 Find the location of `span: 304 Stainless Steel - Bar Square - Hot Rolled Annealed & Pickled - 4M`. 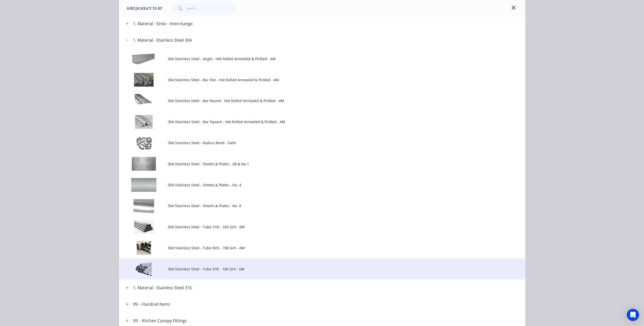

span: 304 Stainless Steel - Bar Square - Hot Rolled Annealed & Pickled - 4M is located at coordinates (310, 121).